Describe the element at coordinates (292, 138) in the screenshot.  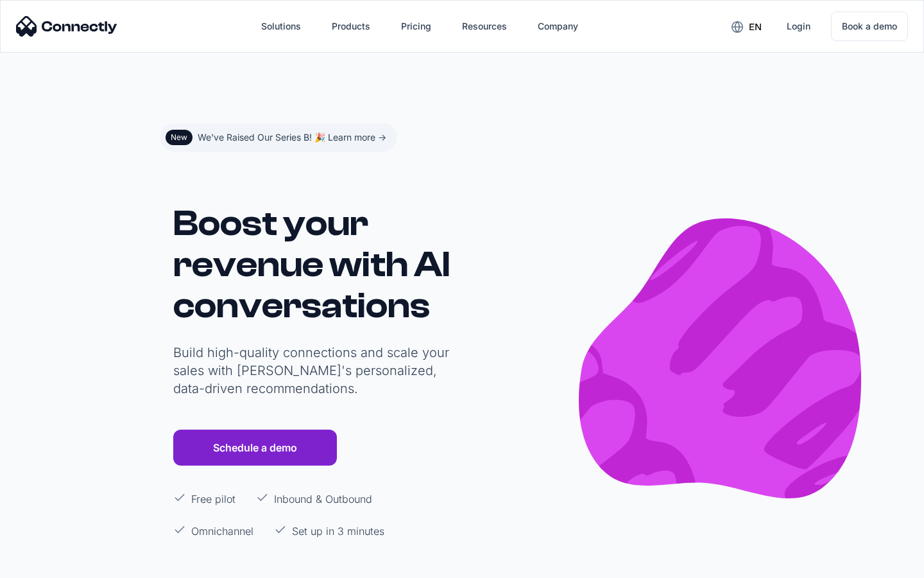
I see `div: We've Raised Our Series B! 🎉 Learn more ->` at that location.